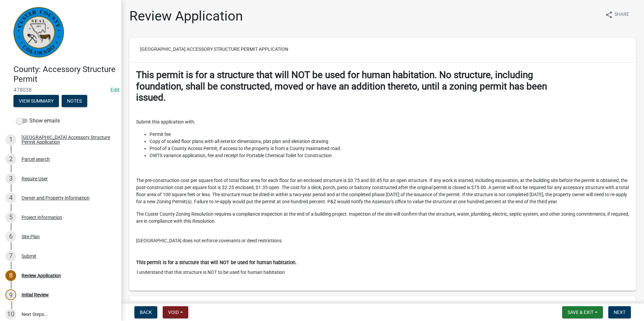 The image size is (644, 321). What do you see at coordinates (29, 256) in the screenshot?
I see `div: Submit` at bounding box center [29, 256].